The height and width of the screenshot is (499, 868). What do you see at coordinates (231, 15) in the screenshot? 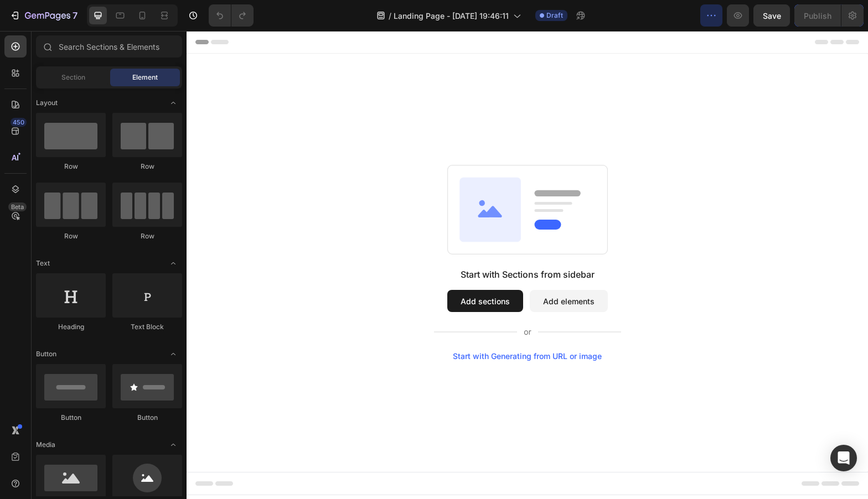
I see `div: Undo/Redo` at bounding box center [231, 15].